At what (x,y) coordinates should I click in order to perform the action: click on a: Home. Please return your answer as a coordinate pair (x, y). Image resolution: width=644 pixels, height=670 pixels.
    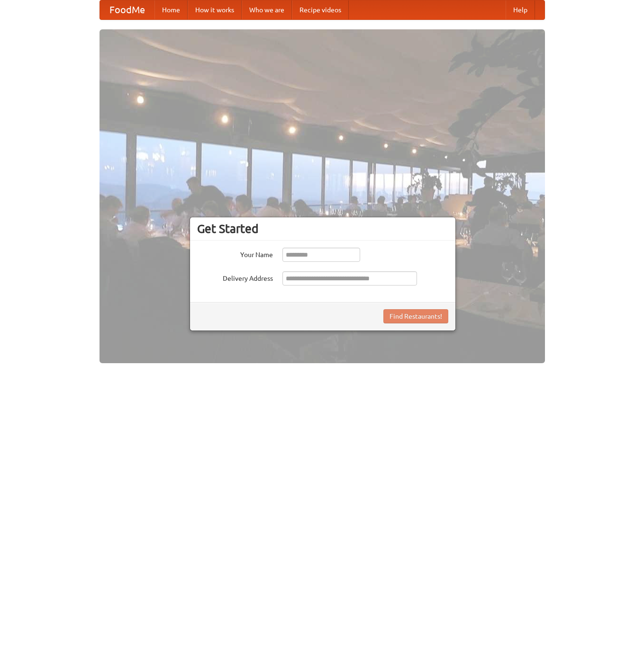
    Looking at the image, I should click on (171, 10).